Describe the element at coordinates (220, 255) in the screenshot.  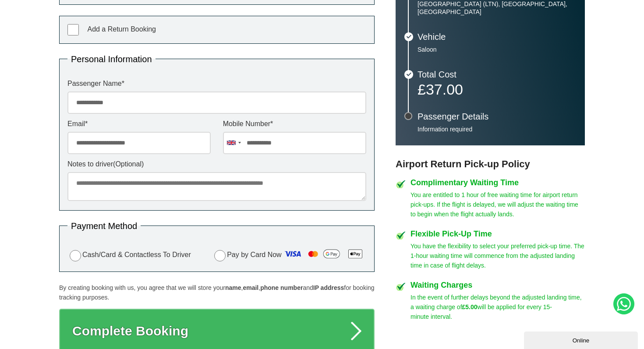
I see `input: Pay by Card Now` at that location.